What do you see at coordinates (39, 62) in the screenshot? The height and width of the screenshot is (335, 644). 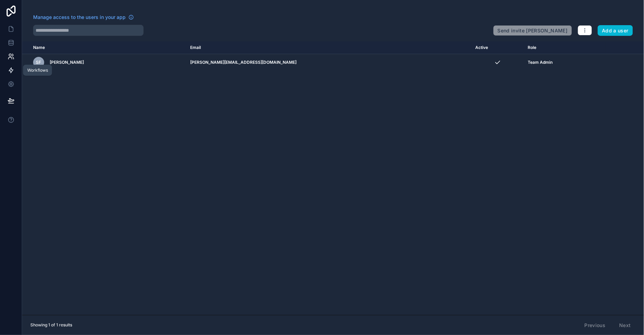 I see `span: SF` at bounding box center [39, 62].